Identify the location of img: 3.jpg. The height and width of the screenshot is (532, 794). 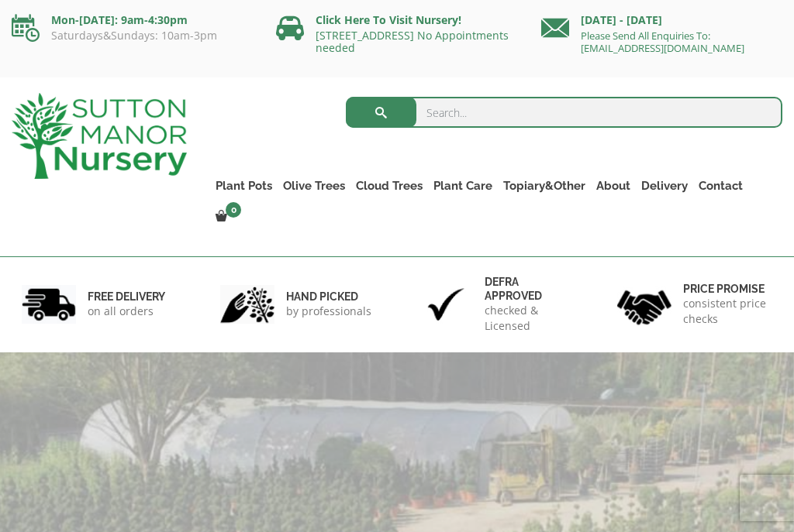
(446, 304).